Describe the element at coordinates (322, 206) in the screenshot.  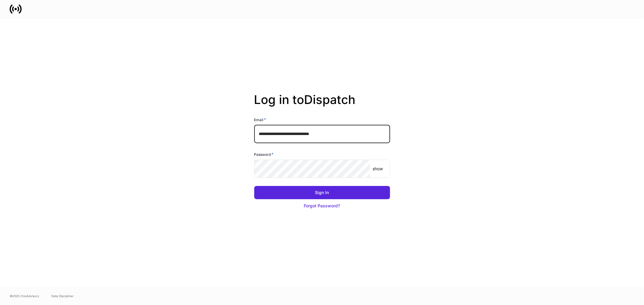
I see `button: Forgot Password?` at that location.